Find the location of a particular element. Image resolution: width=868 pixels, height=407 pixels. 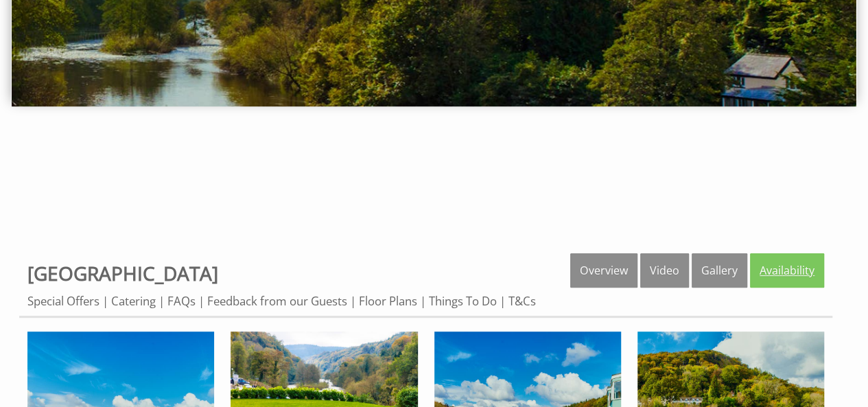

a: Special Offers is located at coordinates (63, 300).